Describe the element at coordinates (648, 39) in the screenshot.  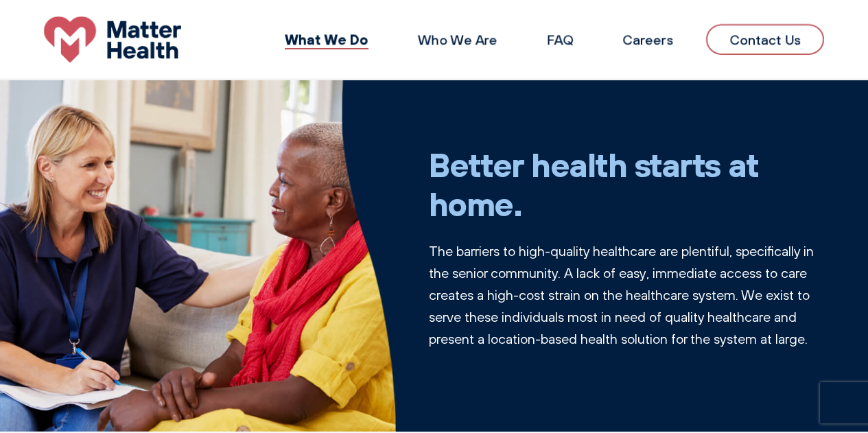
I see `a: Careers` at that location.